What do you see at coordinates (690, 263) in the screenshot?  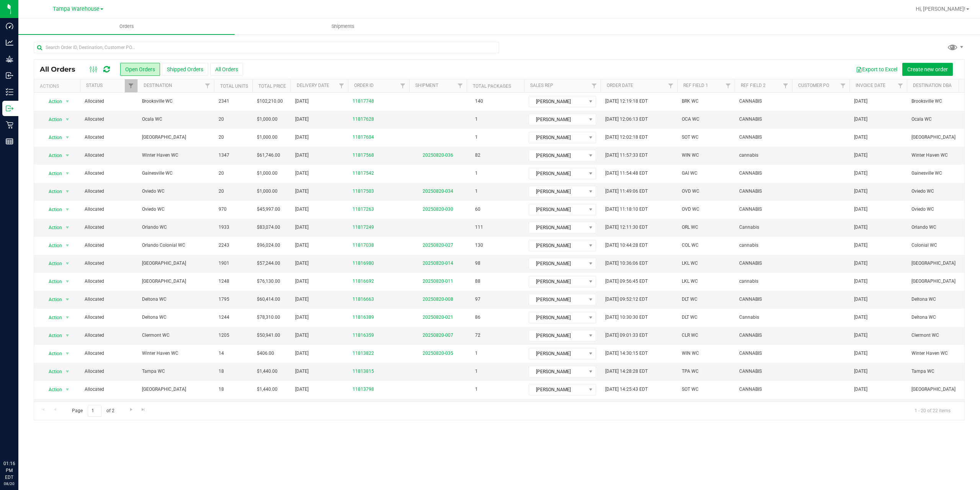 I see `span: LKL WC` at bounding box center [690, 263].